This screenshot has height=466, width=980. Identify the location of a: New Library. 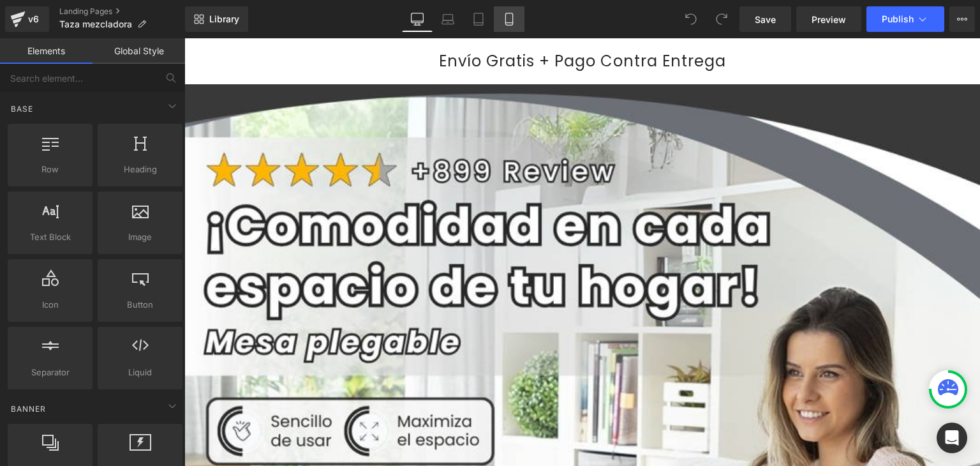
(216, 19).